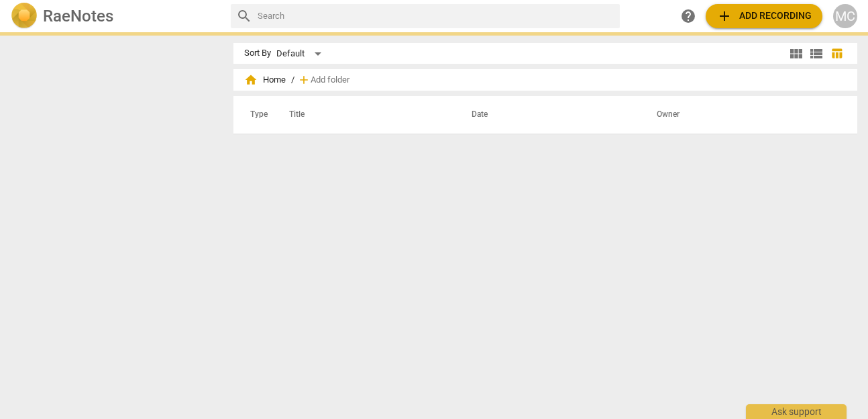  What do you see at coordinates (688, 17) in the screenshot?
I see `span: help` at bounding box center [688, 17].